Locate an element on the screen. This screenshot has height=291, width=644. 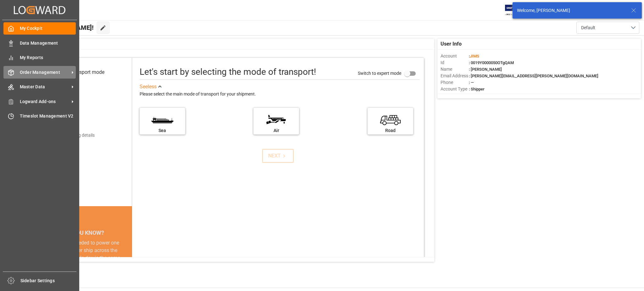
div: Select transport mode is located at coordinates (80, 72).